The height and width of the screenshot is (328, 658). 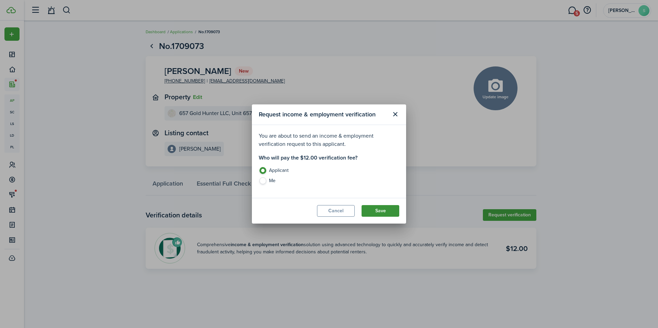 What do you see at coordinates (329, 183) in the screenshot?
I see `label: Me` at bounding box center [329, 183].